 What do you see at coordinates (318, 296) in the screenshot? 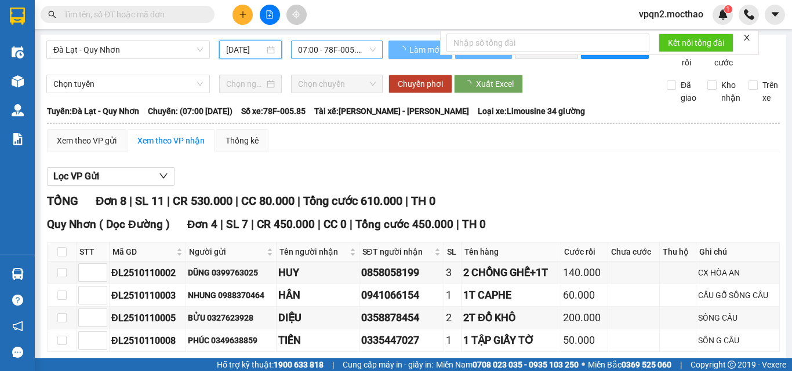
I see `td: HÂN` at bounding box center [318, 296].